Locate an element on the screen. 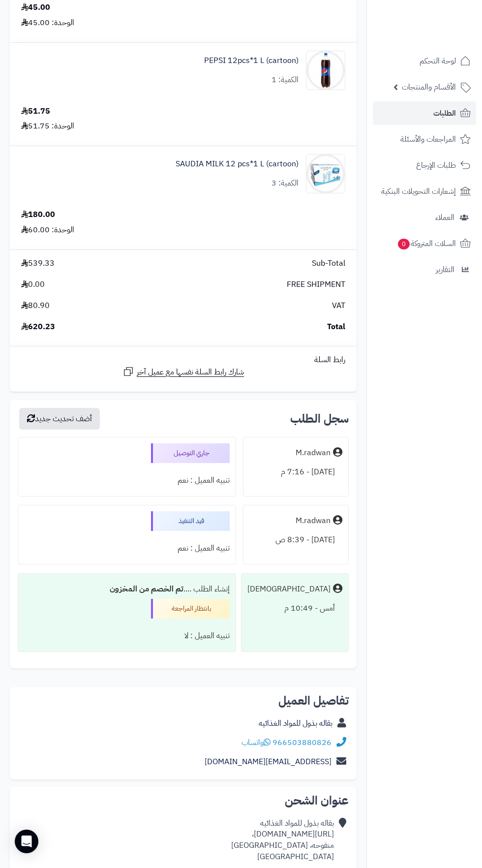 The width and height of the screenshot is (482, 868). div: Open Intercom Messenger is located at coordinates (26, 842).